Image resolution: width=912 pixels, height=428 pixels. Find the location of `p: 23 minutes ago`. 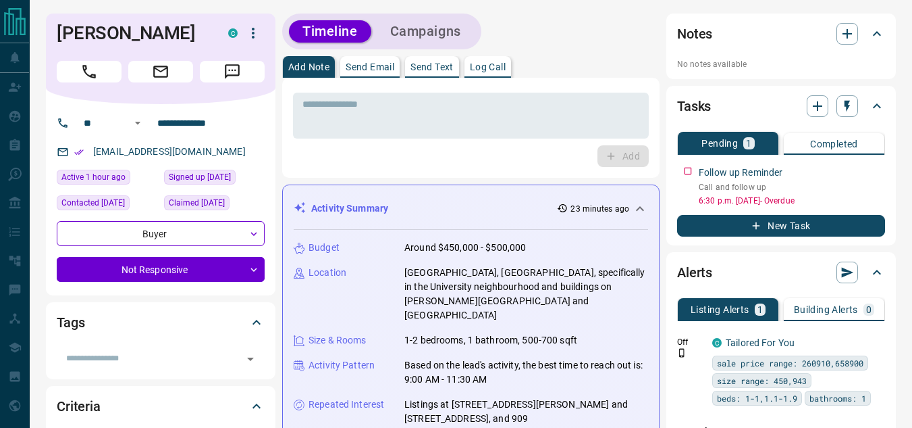

p: 23 minutes ago is located at coordinates (600, 209).